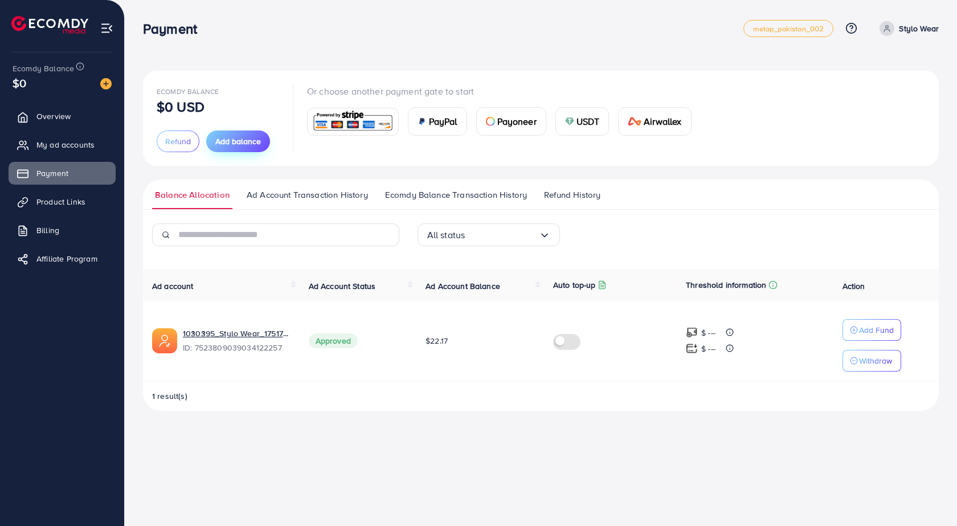 Image resolution: width=957 pixels, height=526 pixels. Describe the element at coordinates (307, 195) in the screenshot. I see `span: Ad Account Transaction History` at that location.